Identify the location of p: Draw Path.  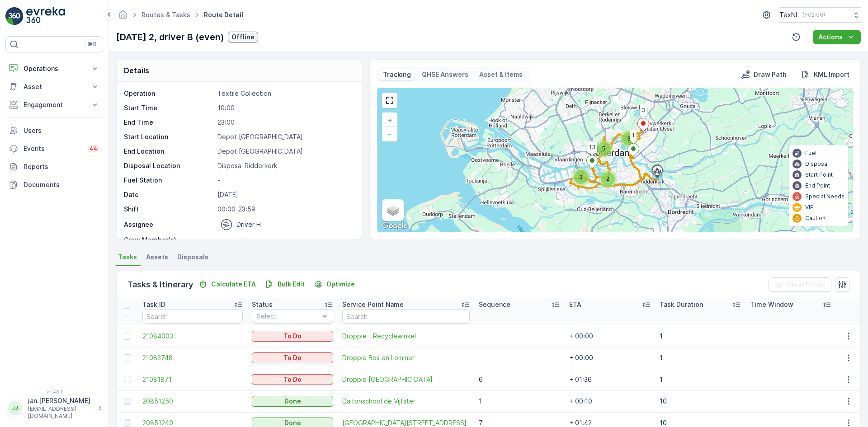
(770, 74).